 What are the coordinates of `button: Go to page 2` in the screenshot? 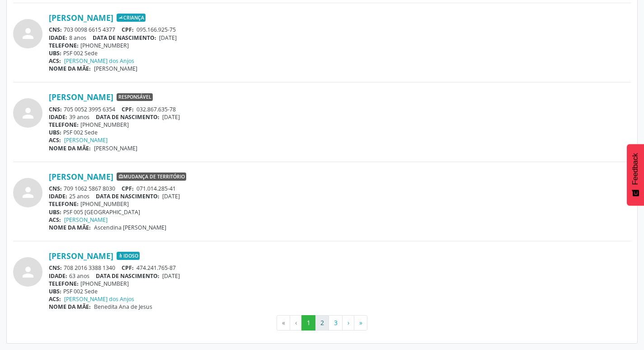 It's located at (322, 322).